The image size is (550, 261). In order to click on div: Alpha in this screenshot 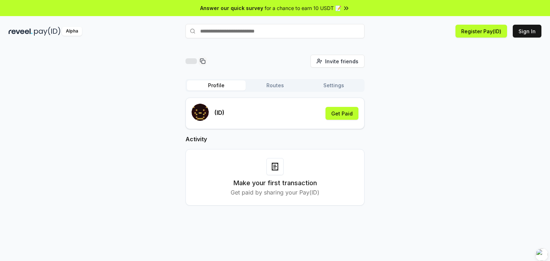, I will do `click(72, 31)`.